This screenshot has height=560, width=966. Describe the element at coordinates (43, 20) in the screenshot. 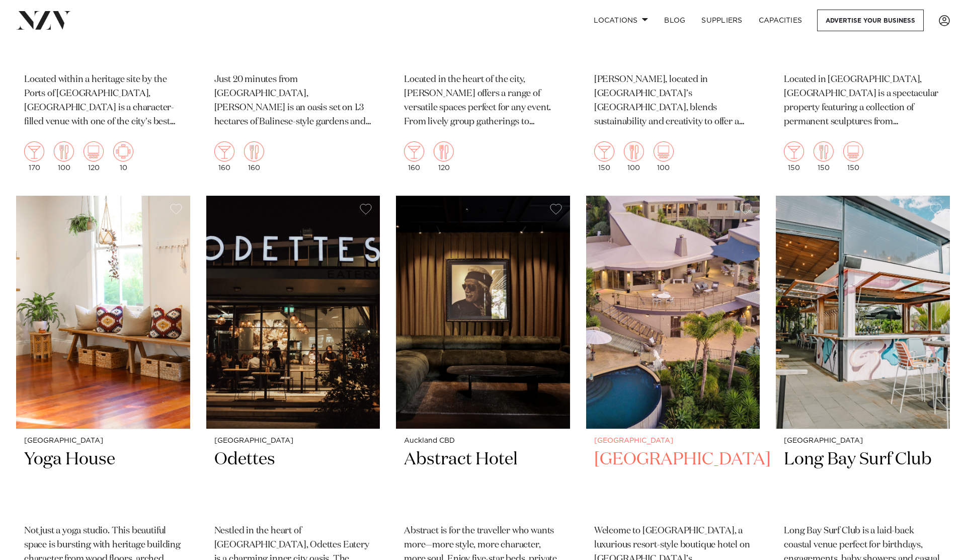

I see `img: nzv-logo.png` at that location.